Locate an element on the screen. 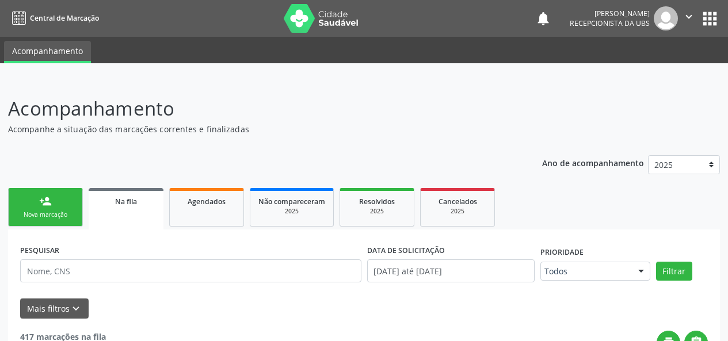  div: Nova marcação is located at coordinates (45, 215).